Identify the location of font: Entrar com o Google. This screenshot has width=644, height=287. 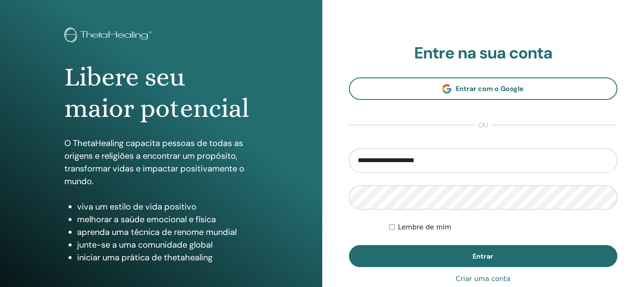
(490, 89).